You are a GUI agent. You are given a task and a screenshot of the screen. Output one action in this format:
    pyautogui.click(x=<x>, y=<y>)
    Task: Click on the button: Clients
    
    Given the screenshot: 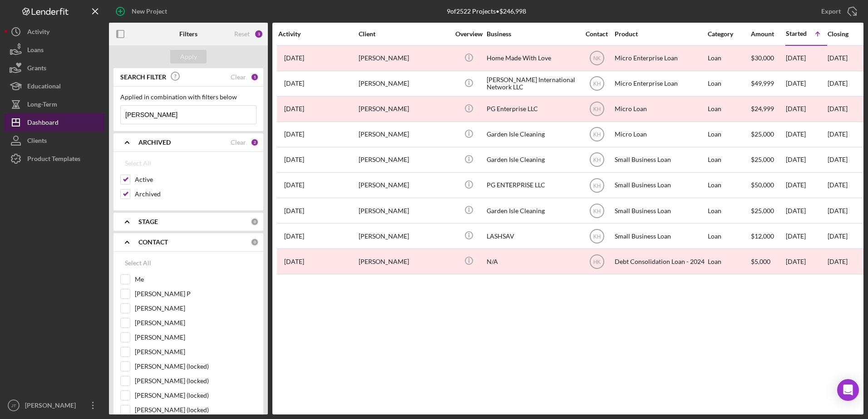 What is the action you would take?
    pyautogui.click(x=54, y=141)
    